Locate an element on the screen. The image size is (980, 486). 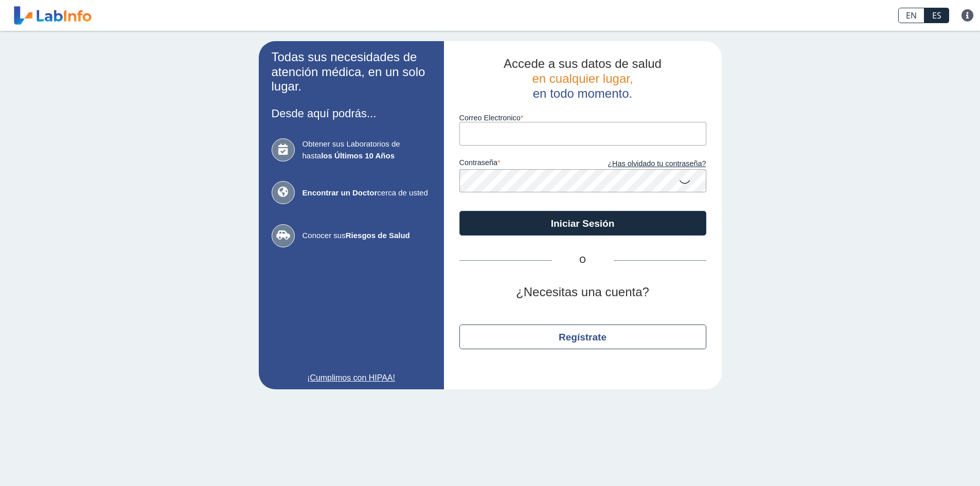
b: los Últimos 10 Años is located at coordinates (358, 155).